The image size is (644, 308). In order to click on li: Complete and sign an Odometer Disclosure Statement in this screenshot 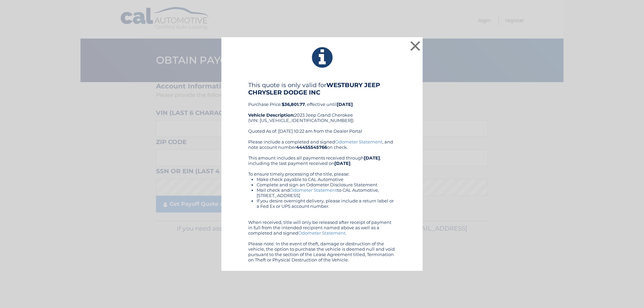, I will do `click(326, 185)`.